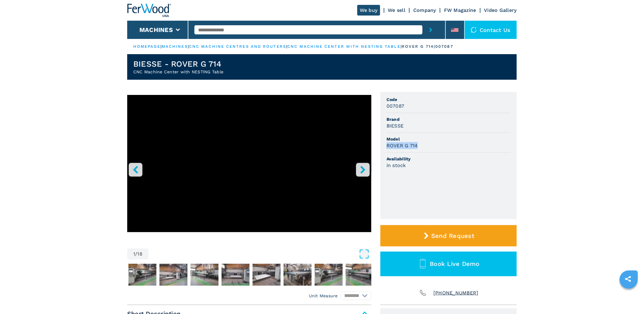 This screenshot has height=314, width=644. What do you see at coordinates (424, 10) in the screenshot?
I see `a: Company` at bounding box center [424, 10].